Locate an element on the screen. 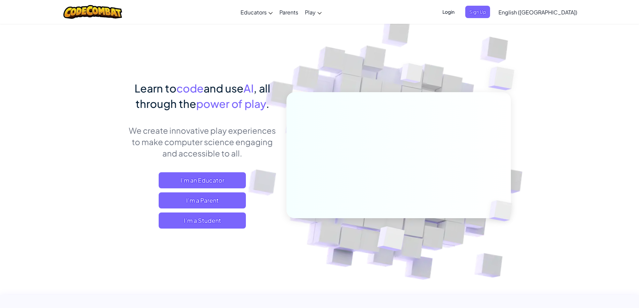 Image resolution: width=639 pixels, height=308 pixels. a: Play is located at coordinates (313, 12).